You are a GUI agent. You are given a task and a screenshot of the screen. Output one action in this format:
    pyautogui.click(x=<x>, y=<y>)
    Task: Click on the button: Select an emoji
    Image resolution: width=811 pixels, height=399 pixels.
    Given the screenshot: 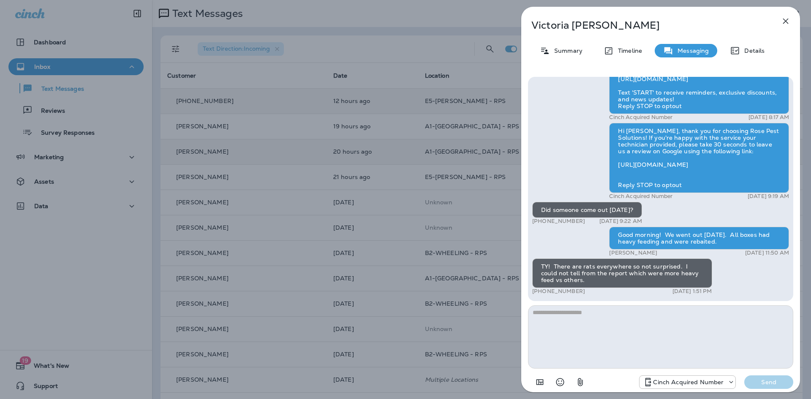 What is the action you would take?
    pyautogui.click(x=560, y=382)
    